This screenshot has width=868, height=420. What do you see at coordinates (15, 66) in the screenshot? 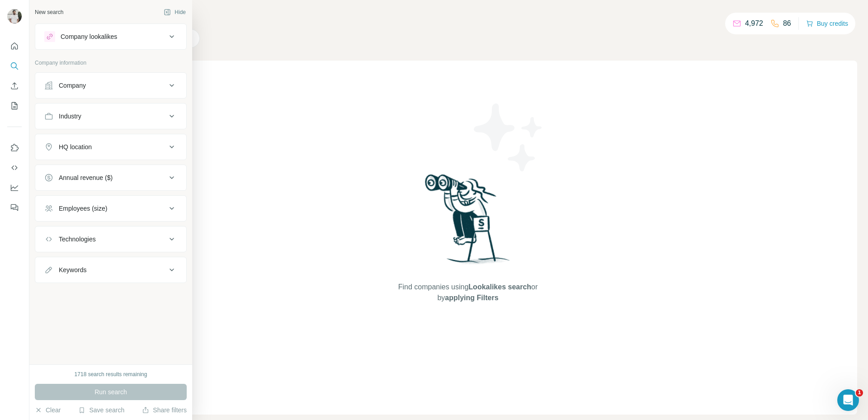
I see `button: Search` at bounding box center [15, 66].